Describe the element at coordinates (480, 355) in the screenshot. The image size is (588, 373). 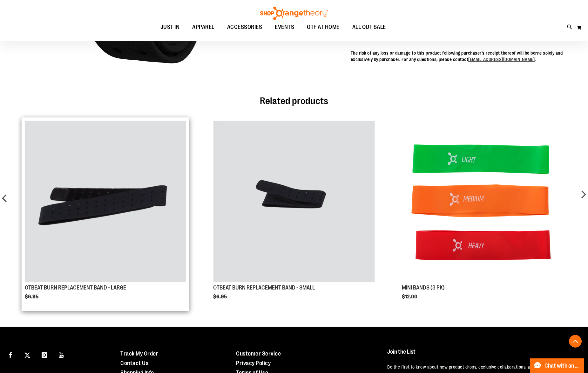
I see `h4: Join the List` at that location.